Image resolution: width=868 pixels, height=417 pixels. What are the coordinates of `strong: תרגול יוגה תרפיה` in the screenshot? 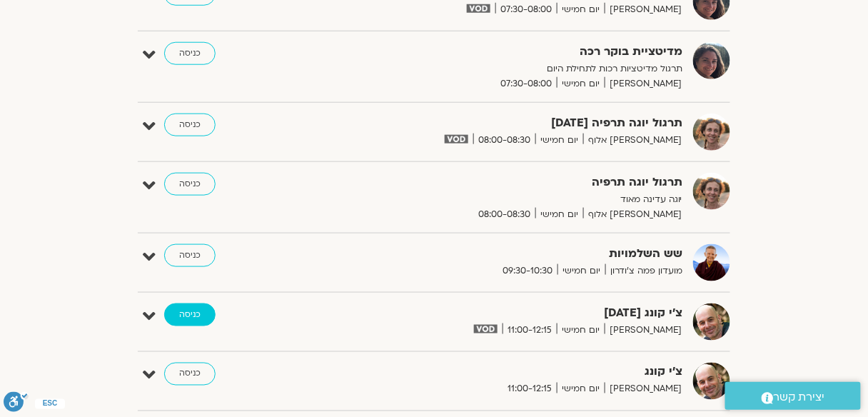 It's located at (508, 182).